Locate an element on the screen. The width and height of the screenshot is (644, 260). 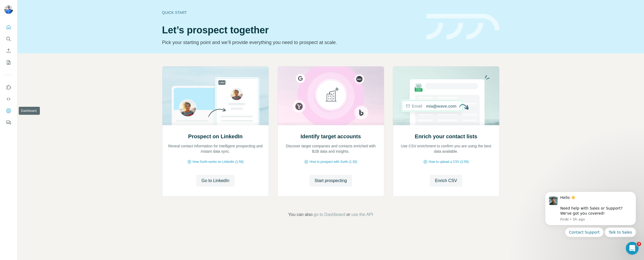
button: Quick reply: Talk to Sales is located at coordinates (83, 46).